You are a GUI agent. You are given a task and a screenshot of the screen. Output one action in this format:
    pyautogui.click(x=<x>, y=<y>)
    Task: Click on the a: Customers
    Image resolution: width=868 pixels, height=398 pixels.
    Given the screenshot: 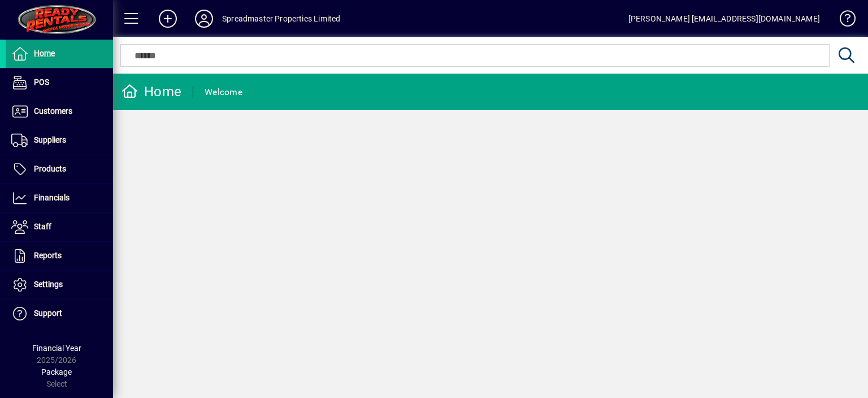 What is the action you would take?
    pyautogui.click(x=59, y=111)
    